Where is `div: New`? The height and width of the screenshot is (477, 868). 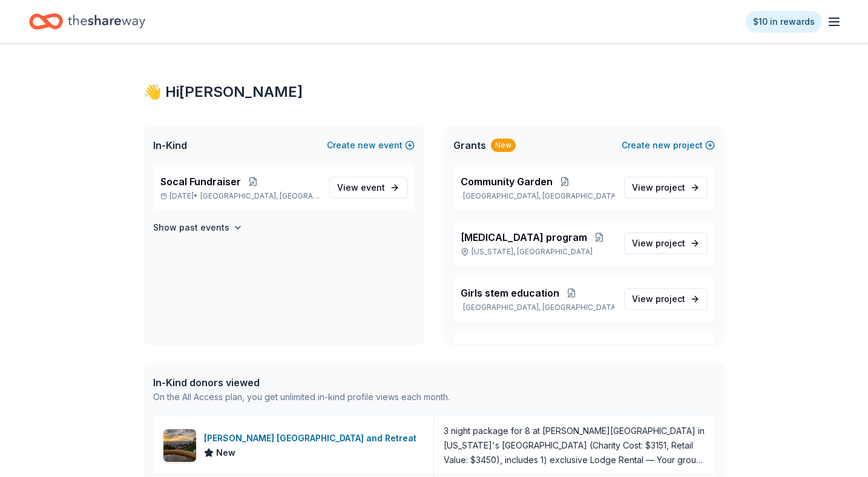
div: New is located at coordinates (503, 145).